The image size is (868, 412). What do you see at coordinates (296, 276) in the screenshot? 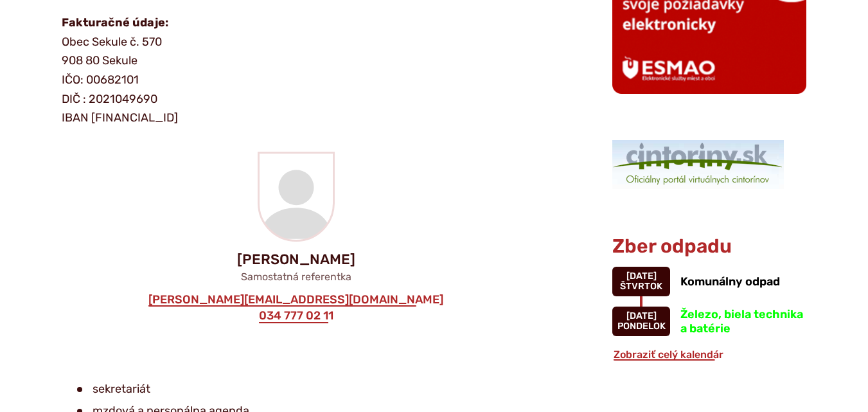
I see `p: Samostatná referentka` at bounding box center [296, 276].